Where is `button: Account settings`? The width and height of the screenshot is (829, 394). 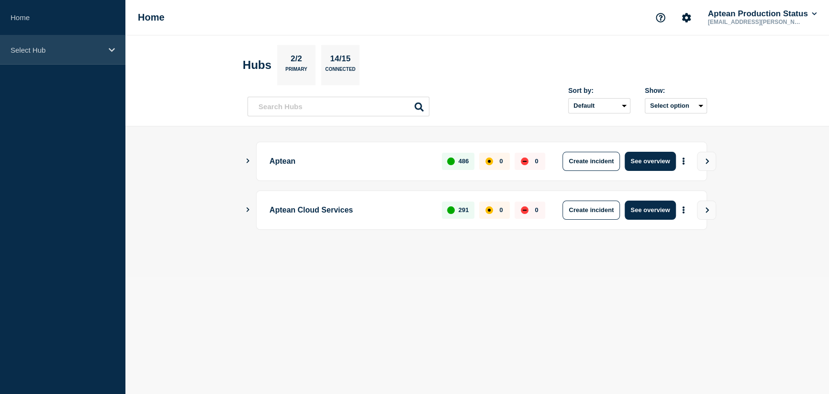 button: Account settings is located at coordinates (687, 18).